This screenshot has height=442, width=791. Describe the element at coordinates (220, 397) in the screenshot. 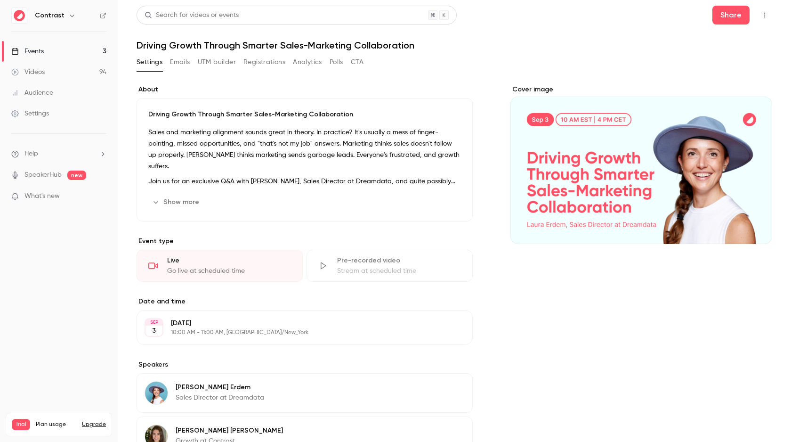

I see `p: Sales Director at Dreamdata` at that location.